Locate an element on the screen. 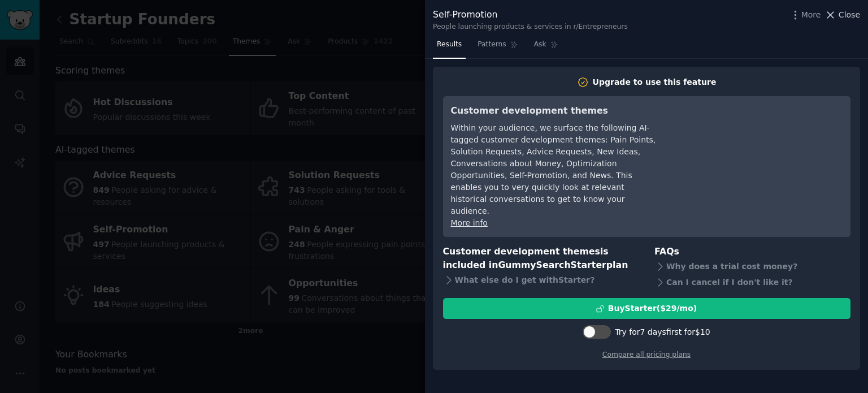 This screenshot has height=393, width=868. div: Can I cancel if I don't like it? is located at coordinates (752, 282).